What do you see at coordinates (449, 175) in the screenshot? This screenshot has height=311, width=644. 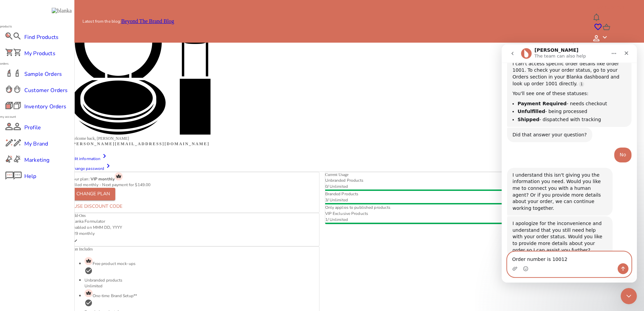 I see `h2: Current Usage` at bounding box center [449, 175].